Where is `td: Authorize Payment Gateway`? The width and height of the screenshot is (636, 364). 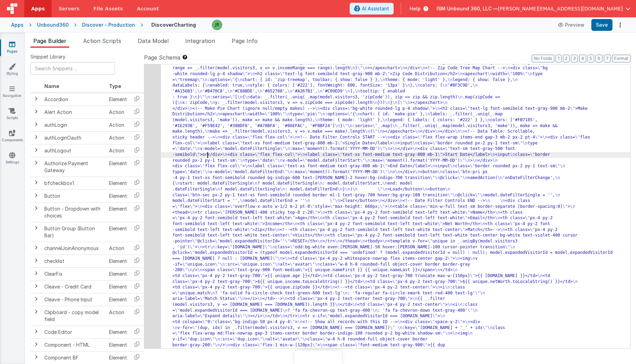
td: Authorize Payment Gateway is located at coordinates (73, 167).